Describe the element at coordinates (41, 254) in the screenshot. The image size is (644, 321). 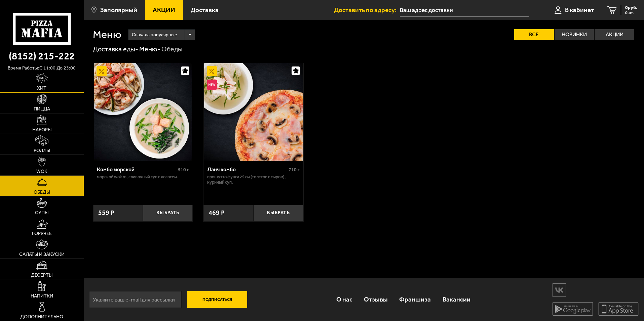
I see `span: Салаты и закуски` at that location.